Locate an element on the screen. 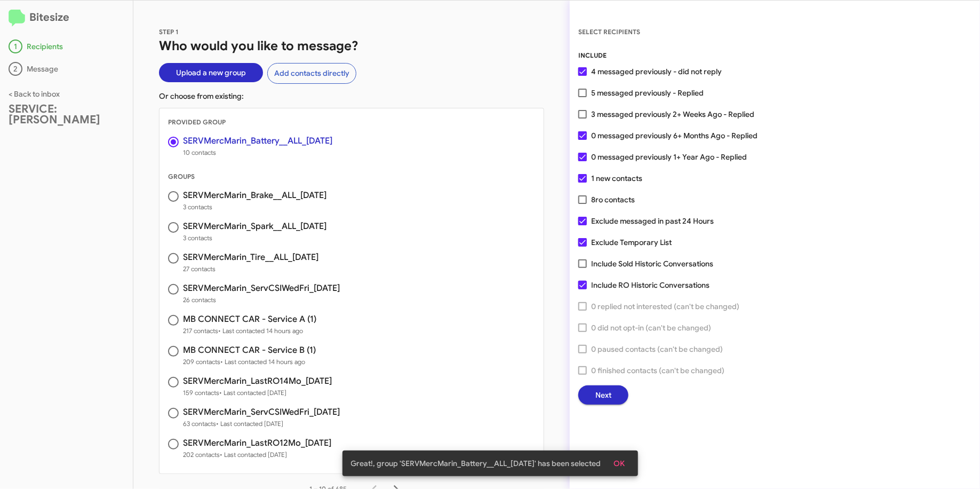  span: 217 contacts is located at coordinates (250, 331).